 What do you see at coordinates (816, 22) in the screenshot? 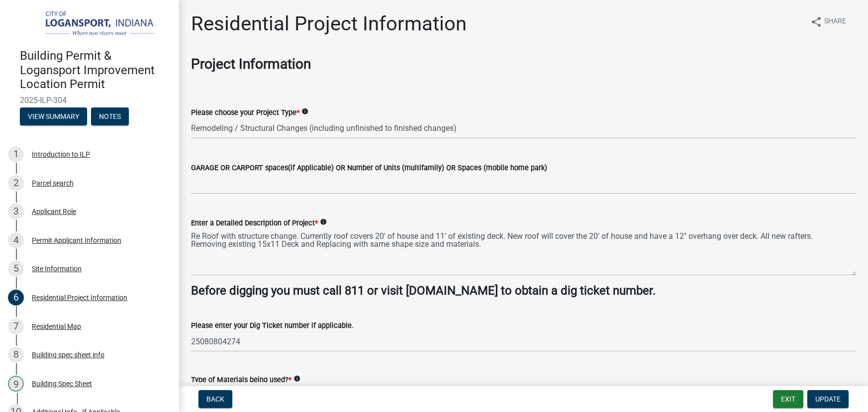
I see `i: share` at bounding box center [816, 22].